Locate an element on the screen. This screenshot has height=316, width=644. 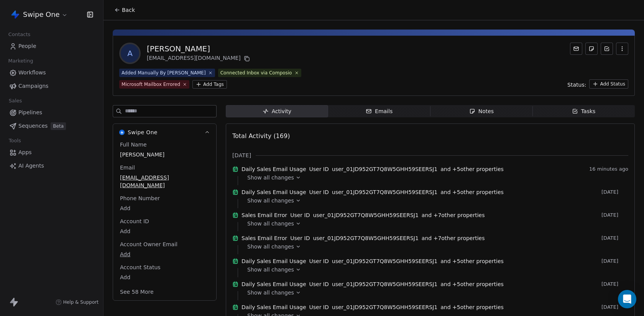
a: People is located at coordinates (51, 46).